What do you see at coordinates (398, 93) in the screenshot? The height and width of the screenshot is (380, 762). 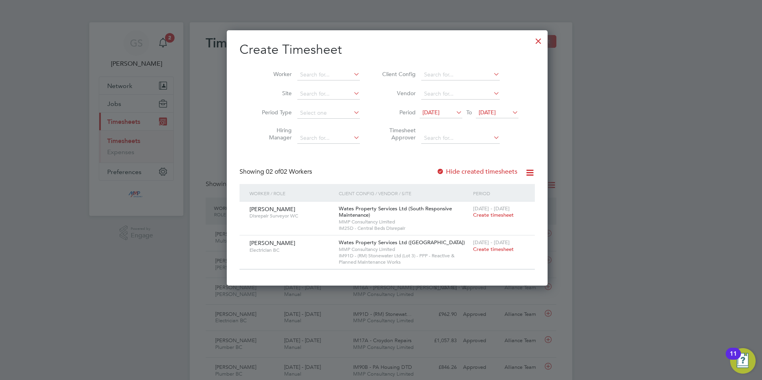 I see `label: Vendor` at bounding box center [398, 93].